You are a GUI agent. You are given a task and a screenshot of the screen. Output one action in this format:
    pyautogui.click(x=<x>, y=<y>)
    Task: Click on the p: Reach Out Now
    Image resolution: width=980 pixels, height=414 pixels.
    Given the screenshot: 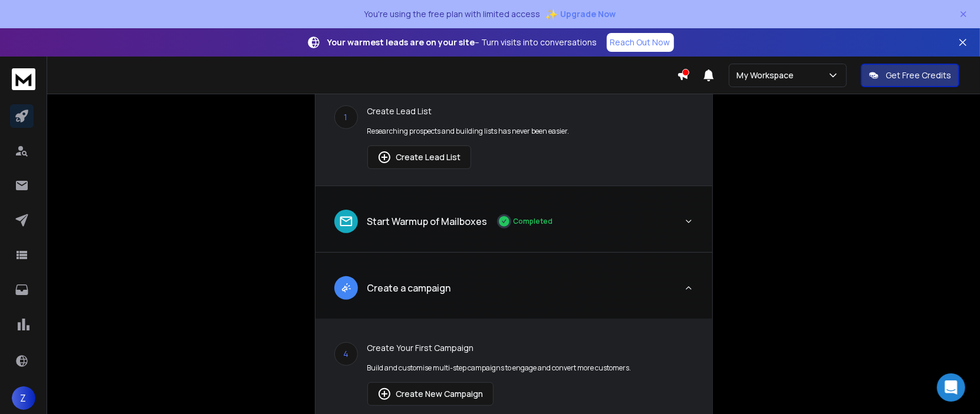 What is the action you would take?
    pyautogui.click(x=641, y=42)
    